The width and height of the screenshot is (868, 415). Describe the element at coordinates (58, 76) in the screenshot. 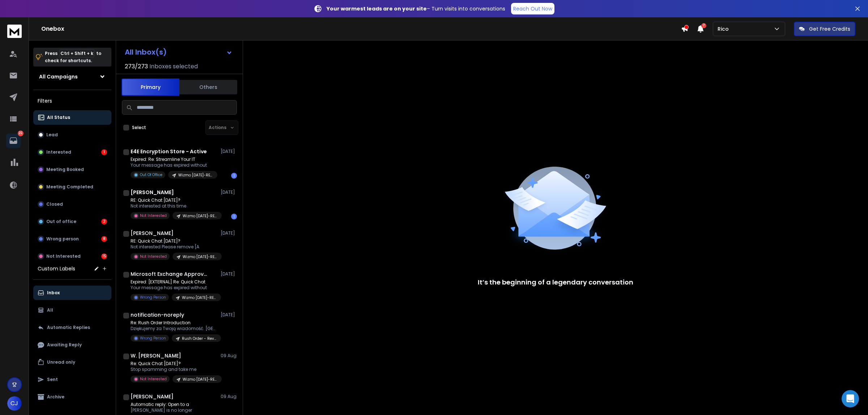

I see `h1: All Campaigns` at that location.